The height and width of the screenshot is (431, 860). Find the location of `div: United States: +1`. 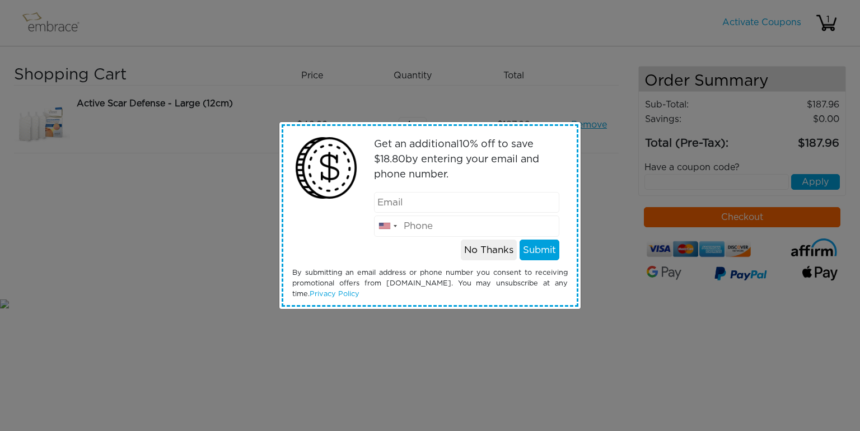

div: United States: +1 is located at coordinates (387, 226).